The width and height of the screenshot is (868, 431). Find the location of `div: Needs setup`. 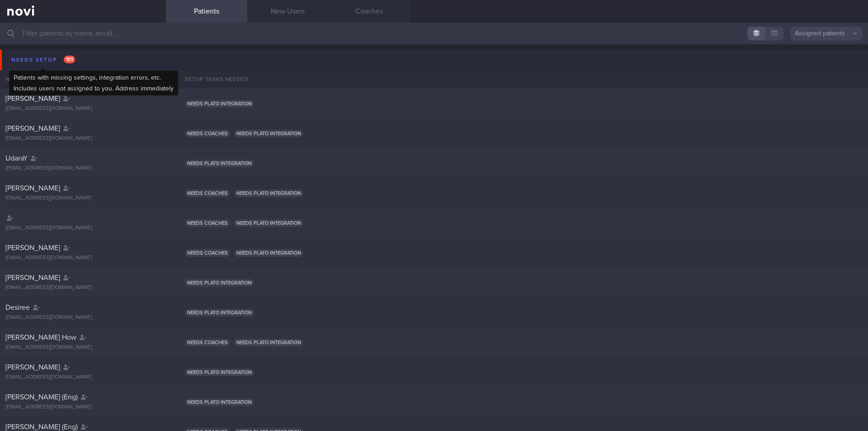

div: Needs setup is located at coordinates (43, 60).